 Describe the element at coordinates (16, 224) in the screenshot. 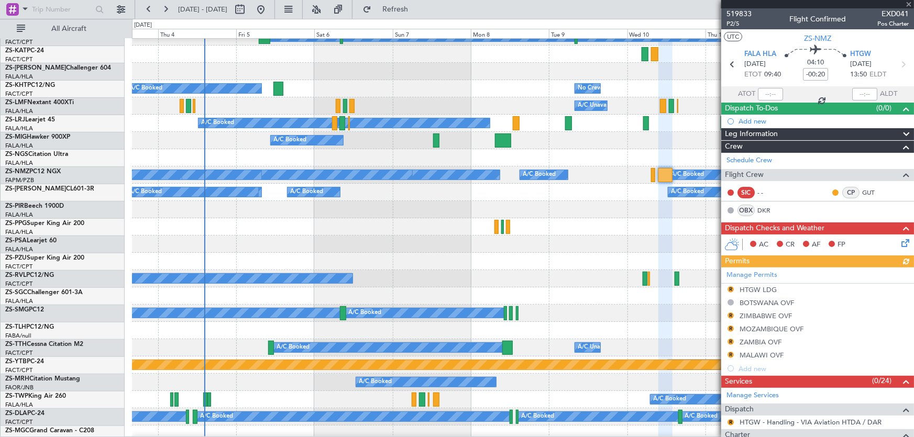

I see `span: ZS-PPG` at that location.